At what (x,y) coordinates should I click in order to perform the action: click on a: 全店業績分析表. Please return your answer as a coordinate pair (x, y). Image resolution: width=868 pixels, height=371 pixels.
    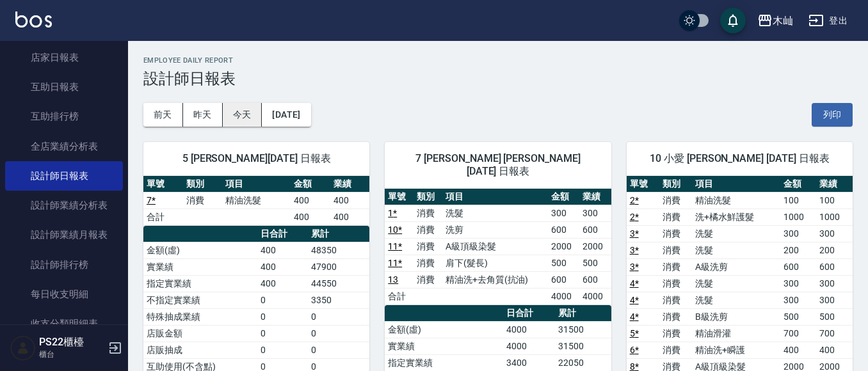
    Looking at the image, I should click on (64, 146).